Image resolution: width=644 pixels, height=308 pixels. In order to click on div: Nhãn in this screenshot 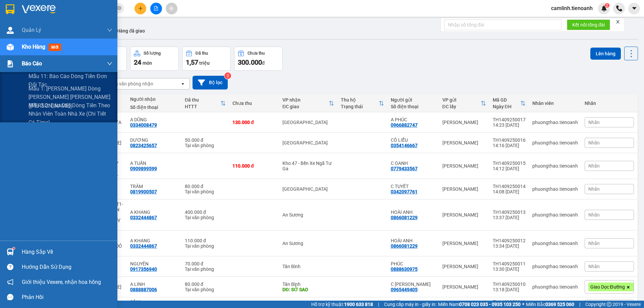, I will do `click(609, 103)`.